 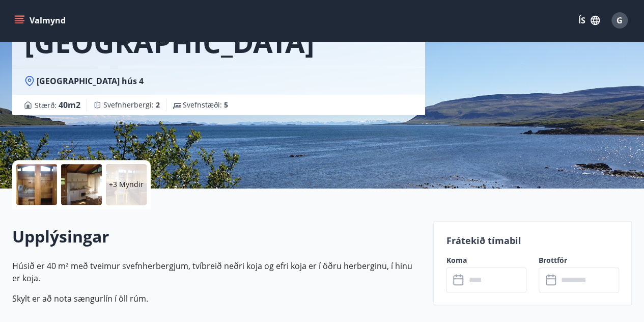 What do you see at coordinates (57, 105) in the screenshot?
I see `span: Stærð :` at bounding box center [57, 105].